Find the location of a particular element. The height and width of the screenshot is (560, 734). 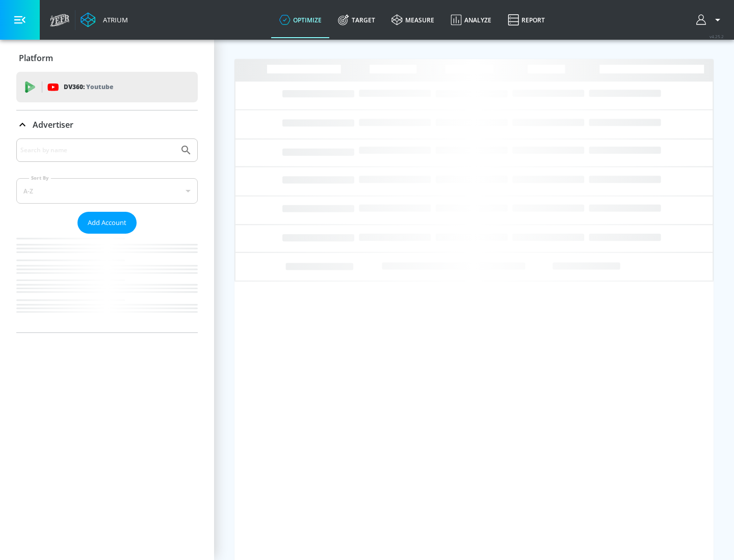

p: Advertiser is located at coordinates (53, 125).